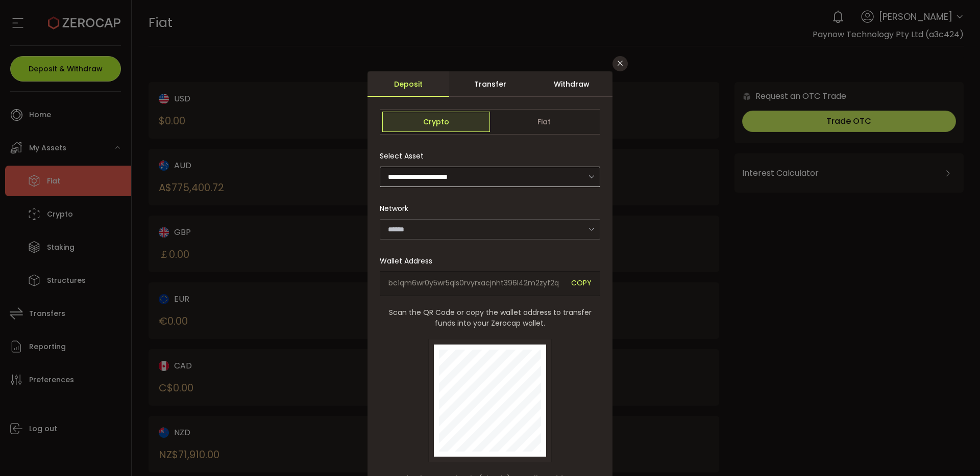 This screenshot has height=476, width=980. What do you see at coordinates (409, 261) in the screenshot?
I see `label: Wallet Address` at bounding box center [409, 261].